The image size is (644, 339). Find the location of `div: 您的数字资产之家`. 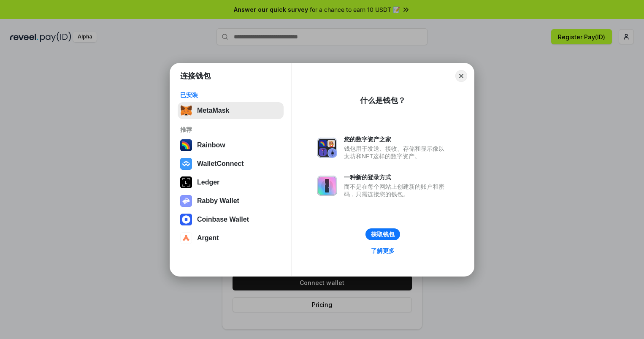

div: 您的数字资产之家 is located at coordinates (396, 139).